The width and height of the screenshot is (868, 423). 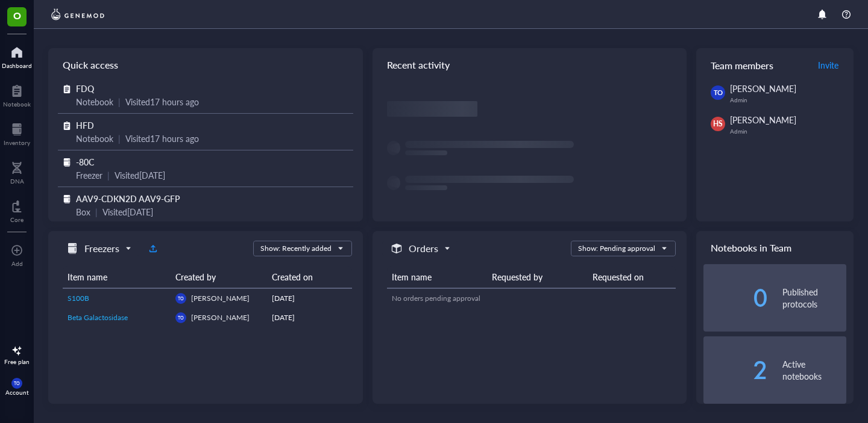 I want to click on div: Published protocols, so click(x=815, y=298).